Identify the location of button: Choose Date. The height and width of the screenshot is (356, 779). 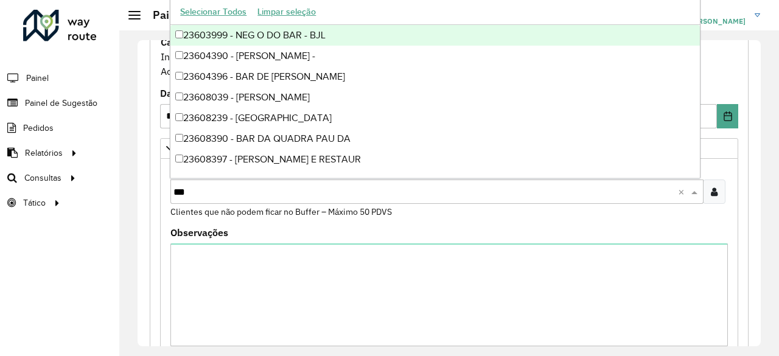
(727, 116).